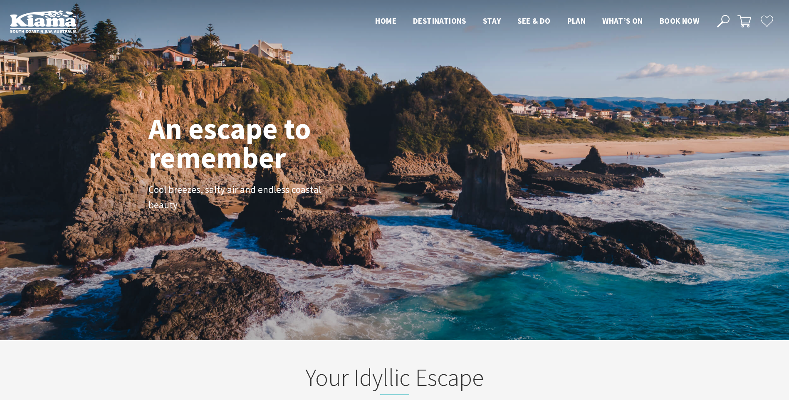 The image size is (789, 400). What do you see at coordinates (577, 21) in the screenshot?
I see `span: Plan` at bounding box center [577, 21].